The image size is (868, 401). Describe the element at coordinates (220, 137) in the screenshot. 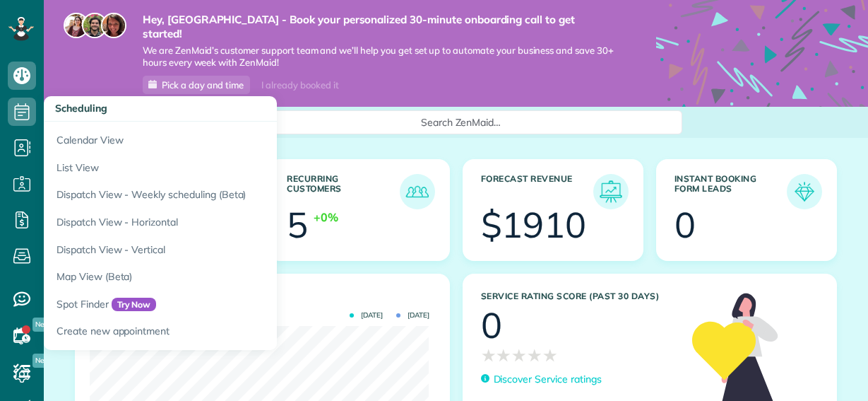

I see `a: Calendar View` at that location.